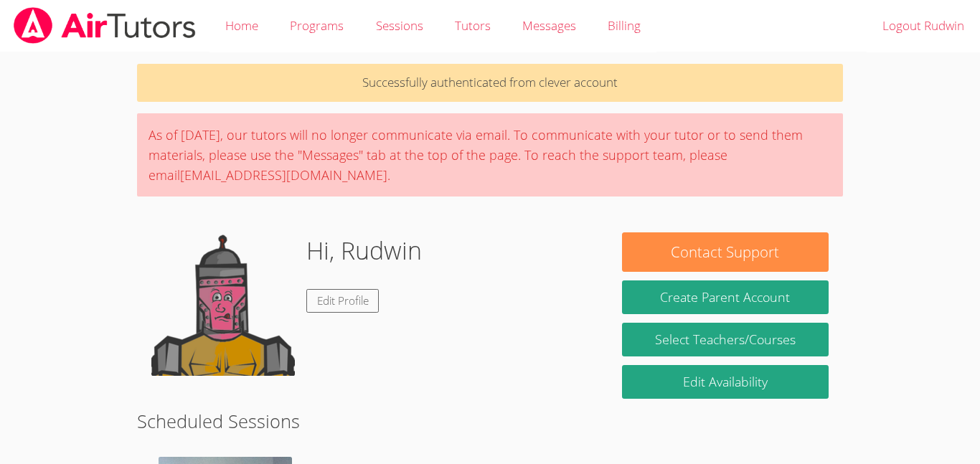 The image size is (980, 464). What do you see at coordinates (549, 25) in the screenshot?
I see `span: Messages` at bounding box center [549, 25].